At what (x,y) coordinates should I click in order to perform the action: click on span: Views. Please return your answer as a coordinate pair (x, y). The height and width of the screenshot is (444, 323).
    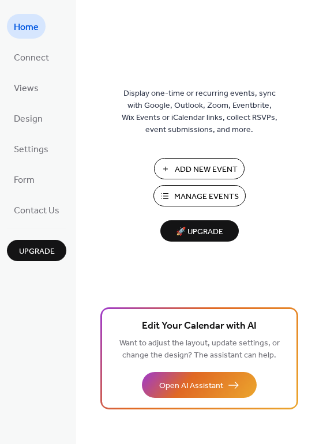
    Looking at the image, I should click on (26, 88).